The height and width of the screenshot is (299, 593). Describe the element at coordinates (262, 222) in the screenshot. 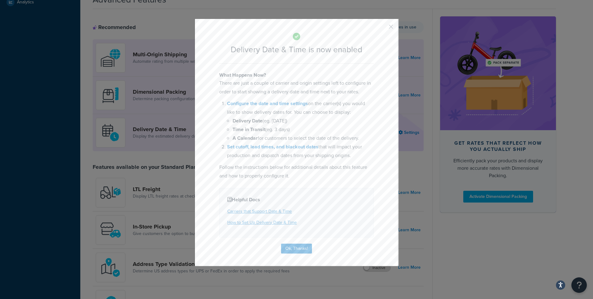

I see `a: How to Set Up Delivery Date & Time` at that location.